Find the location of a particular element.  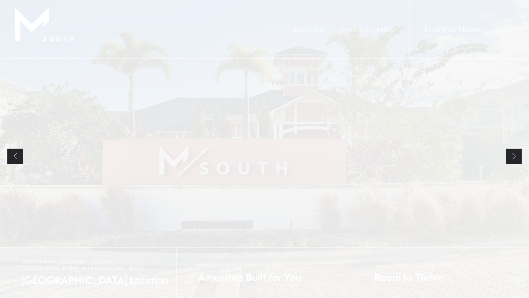

span: Layouts Perfect For Every Lifestyle is located at coordinates (420, 265).